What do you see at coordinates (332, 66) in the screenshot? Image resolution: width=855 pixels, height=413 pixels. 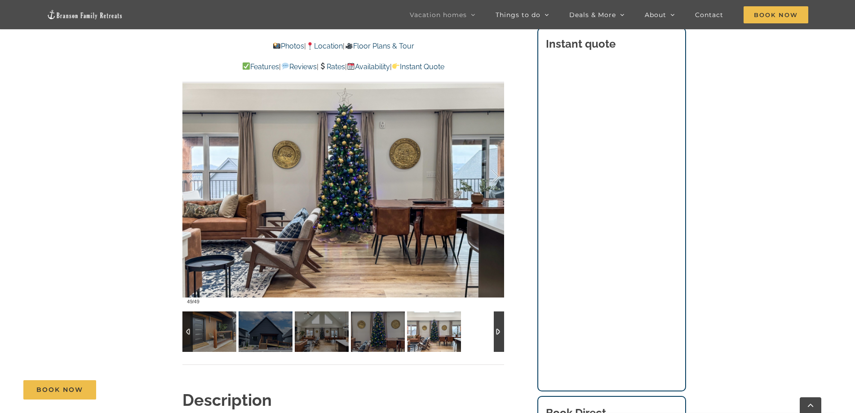 I see `a: Rates` at bounding box center [332, 66].